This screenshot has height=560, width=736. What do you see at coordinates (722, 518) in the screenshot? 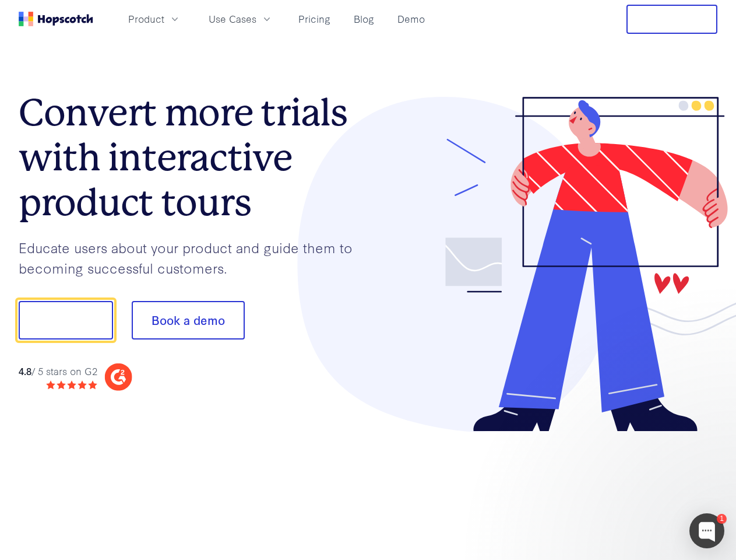
I see `div: 1` at bounding box center [722, 518].